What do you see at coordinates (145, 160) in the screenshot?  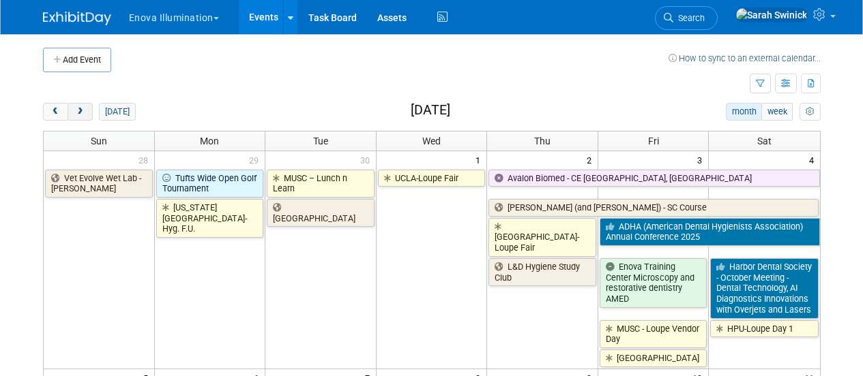 I see `span: 28` at bounding box center [145, 160].